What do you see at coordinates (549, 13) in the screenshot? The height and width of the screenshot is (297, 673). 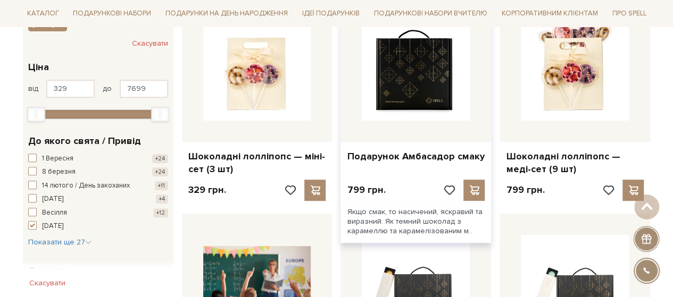 I see `a: Корпоративним клієнтам` at bounding box center [549, 13].